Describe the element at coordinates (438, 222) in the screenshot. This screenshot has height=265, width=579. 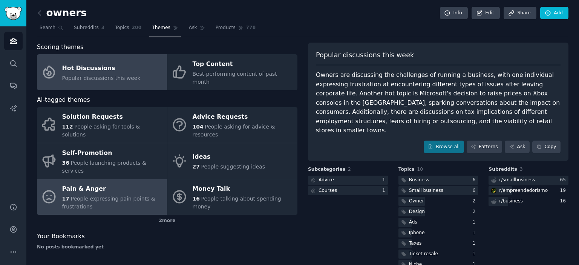
I see `a: Ads1` at that location.